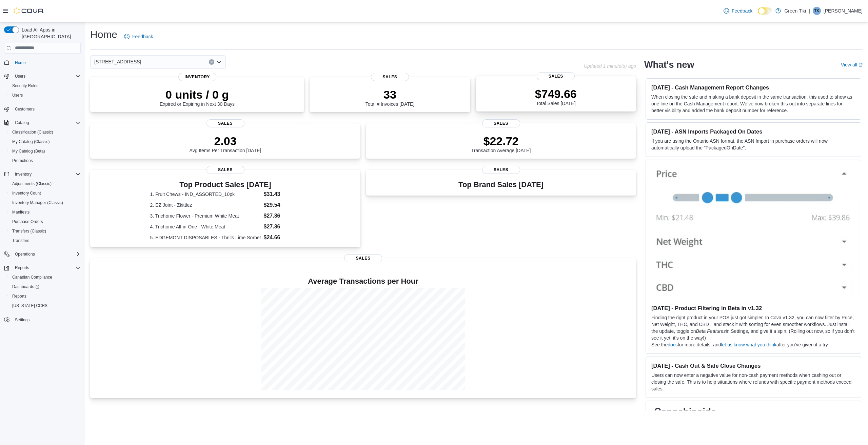 This screenshot has height=445, width=868. I want to click on button: Classification (Classic), so click(45, 132).